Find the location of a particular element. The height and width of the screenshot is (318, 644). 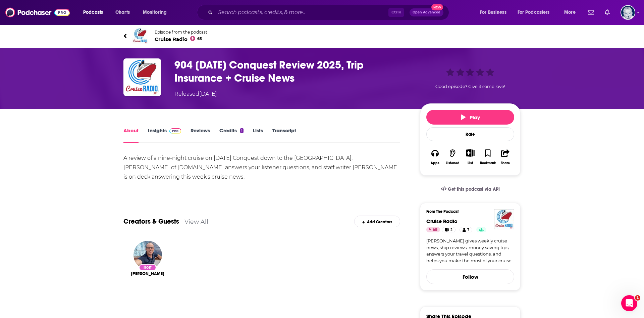

img: Podchaser - Follow, Share and Rate Podcasts is located at coordinates (37, 12).